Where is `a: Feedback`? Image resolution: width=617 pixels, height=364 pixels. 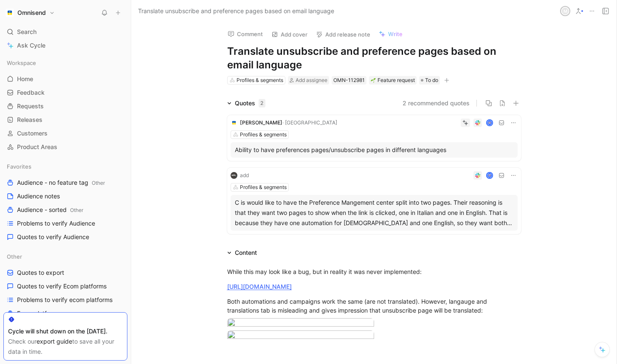 a: Feedback is located at coordinates (66, 92).